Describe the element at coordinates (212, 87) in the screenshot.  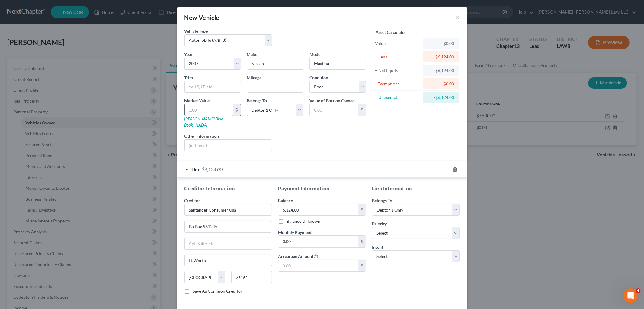
I see `input: ex. LS, LT, etc` at that location.